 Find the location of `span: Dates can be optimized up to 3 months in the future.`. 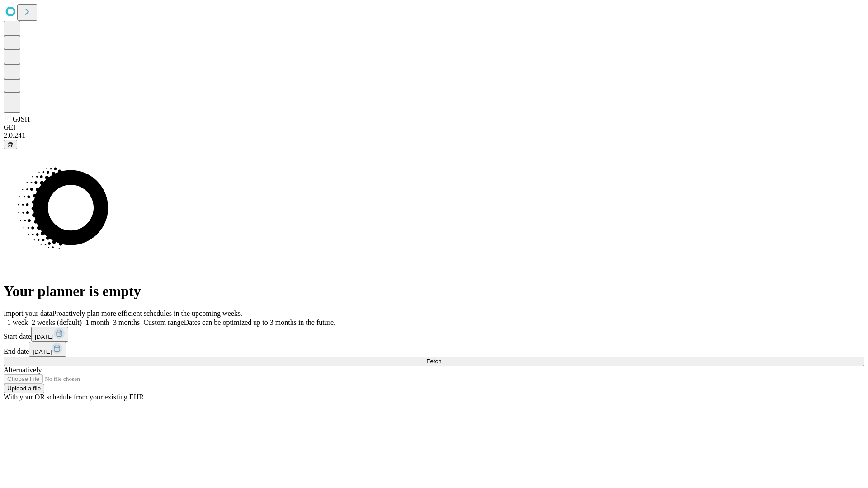

span: Dates can be optimized up to 3 months in the future. is located at coordinates (260, 322).